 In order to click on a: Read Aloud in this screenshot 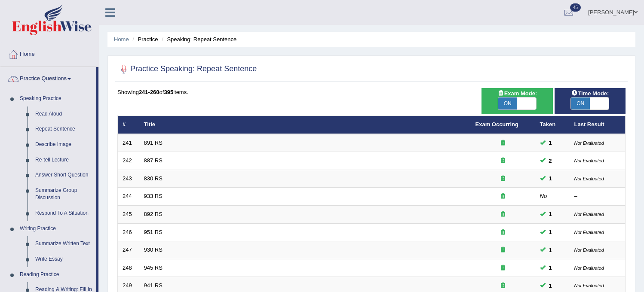, I will do `click(63, 114)`.